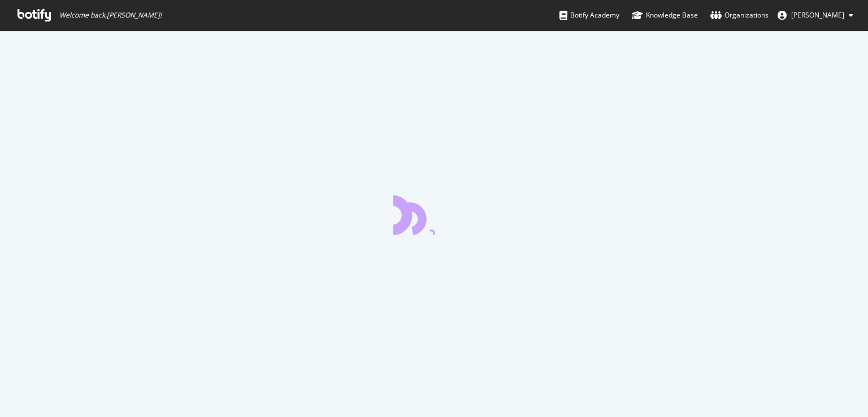 This screenshot has height=417, width=868. What do you see at coordinates (739, 15) in the screenshot?
I see `div: Organizations` at bounding box center [739, 15].